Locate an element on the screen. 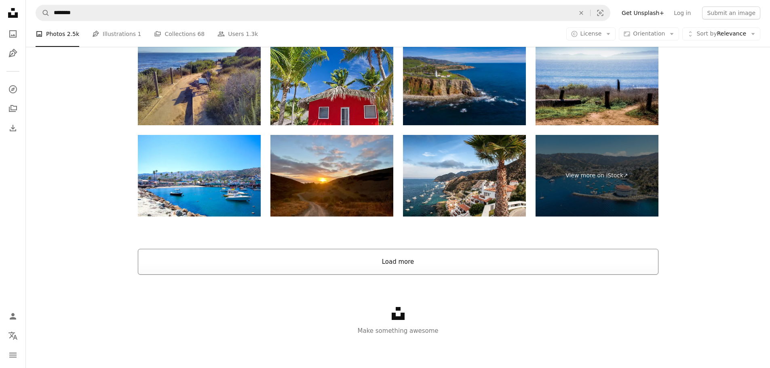 The image size is (770, 368). button: Menu is located at coordinates (13, 355).